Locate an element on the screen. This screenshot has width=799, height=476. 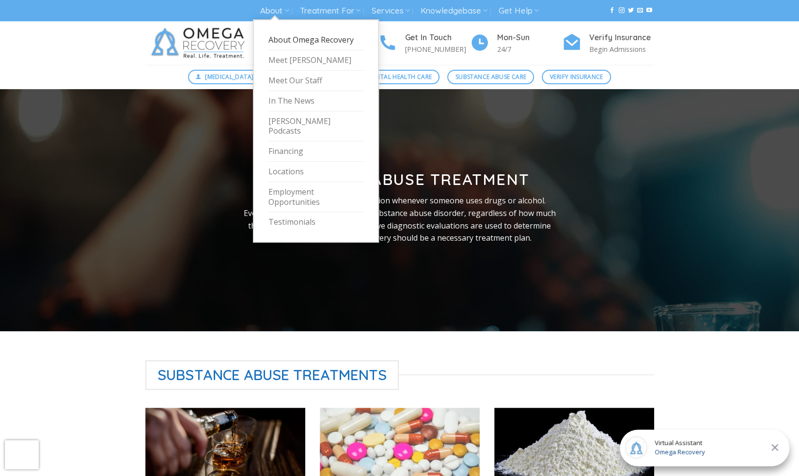
a: Follow on YouTube is located at coordinates (649, 11).